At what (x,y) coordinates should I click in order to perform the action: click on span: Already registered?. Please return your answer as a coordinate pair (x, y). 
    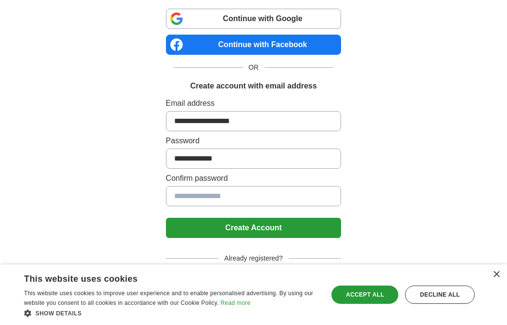
    Looking at the image, I should click on (253, 258).